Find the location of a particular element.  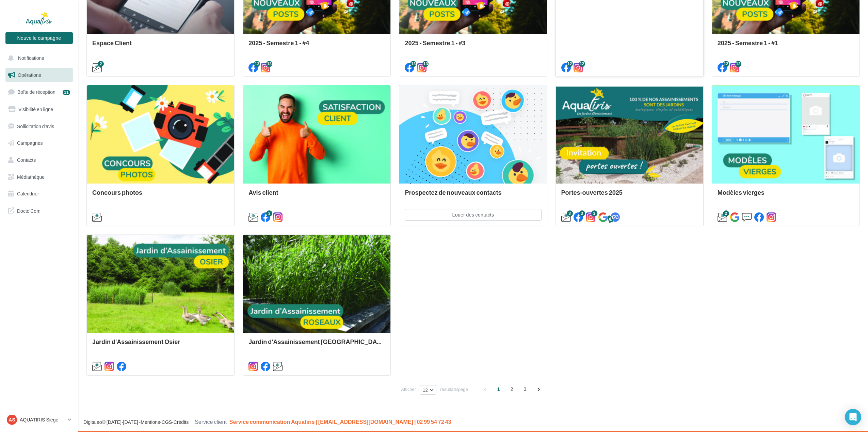

span: Notifications is located at coordinates (31, 58).